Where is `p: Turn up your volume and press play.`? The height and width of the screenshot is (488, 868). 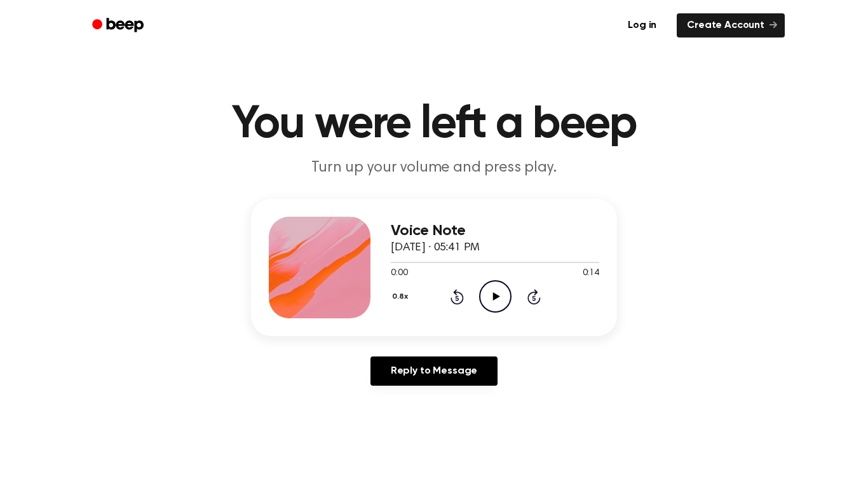 p: Turn up your volume and press play. is located at coordinates (434, 168).